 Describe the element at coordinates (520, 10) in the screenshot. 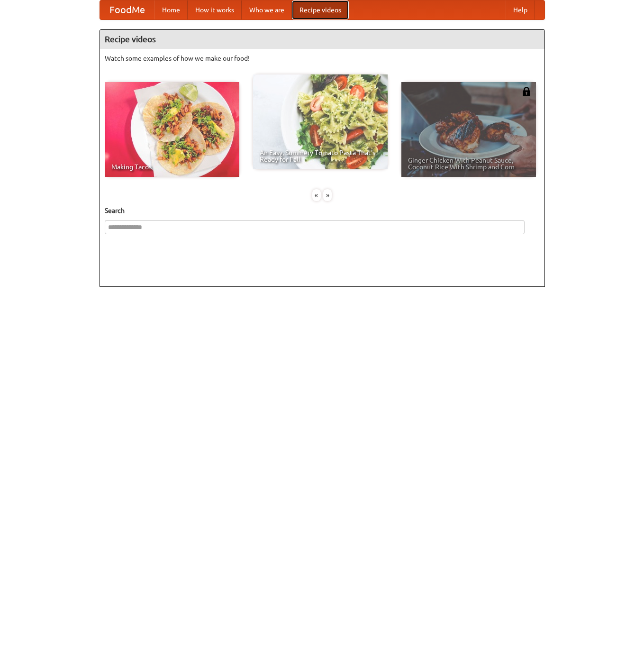

I see `a: Help` at that location.